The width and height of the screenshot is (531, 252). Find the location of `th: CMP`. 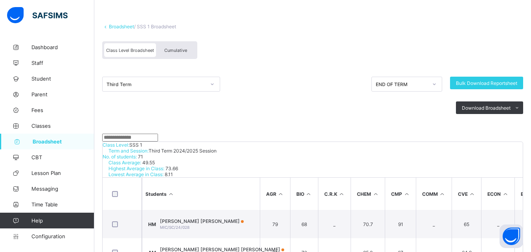

th: CMP is located at coordinates (400, 194).